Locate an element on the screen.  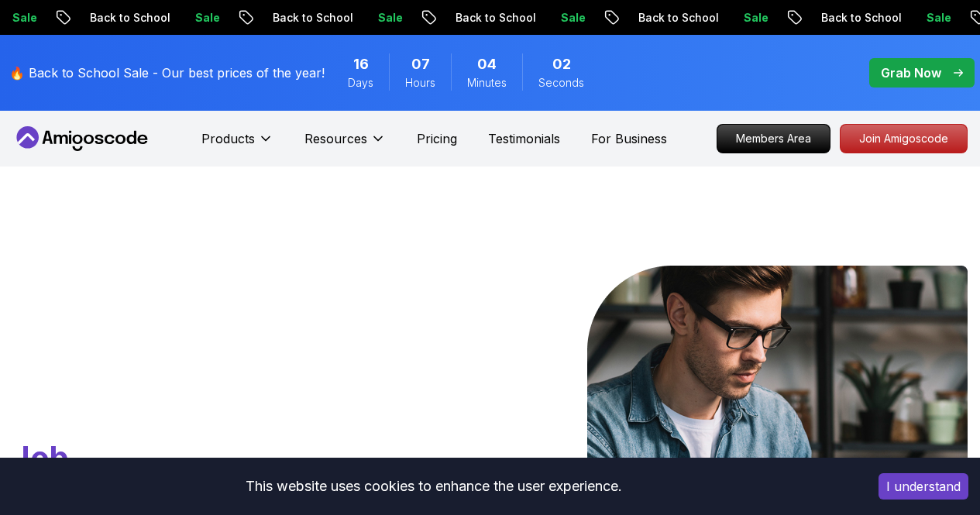
p: Members Area is located at coordinates (773, 139).